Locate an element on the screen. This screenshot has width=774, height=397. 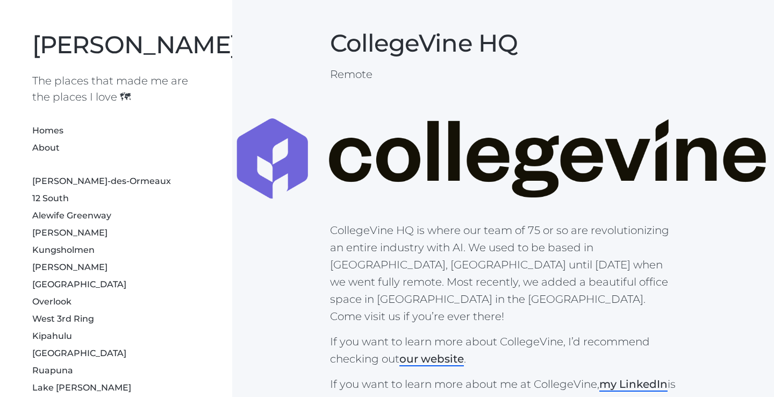
p: CollegeVine HQ is where our team of 75 or so are revolutionizing an entire industry with AI. We u... is located at coordinates (503, 273).